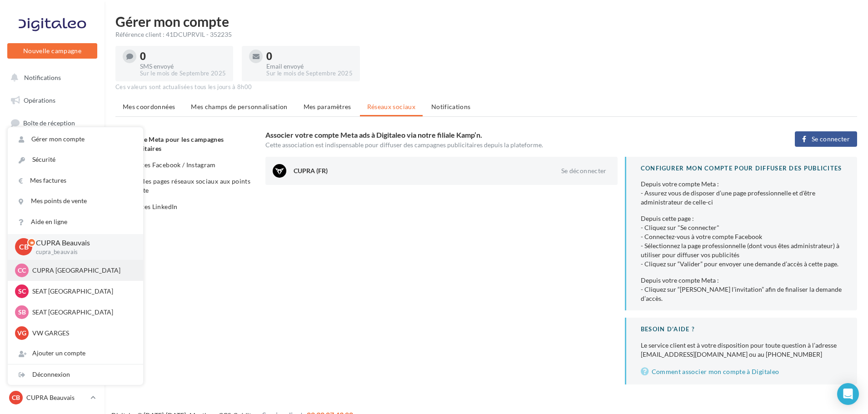  What do you see at coordinates (182, 66) in the screenshot?
I see `div: SMS envoyé` at bounding box center [182, 66].